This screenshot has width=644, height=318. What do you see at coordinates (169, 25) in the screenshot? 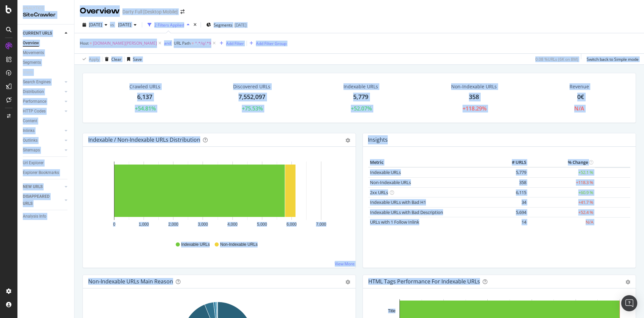
I see `div: 2 Filters Applied` at bounding box center [169, 25].